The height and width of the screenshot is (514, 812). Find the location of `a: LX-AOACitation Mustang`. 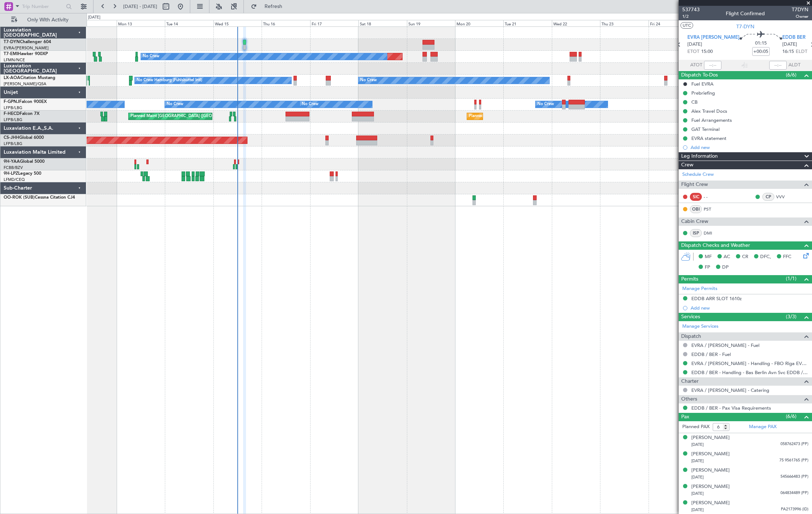

a: LX-AOACitation Mustang is located at coordinates (29, 78).